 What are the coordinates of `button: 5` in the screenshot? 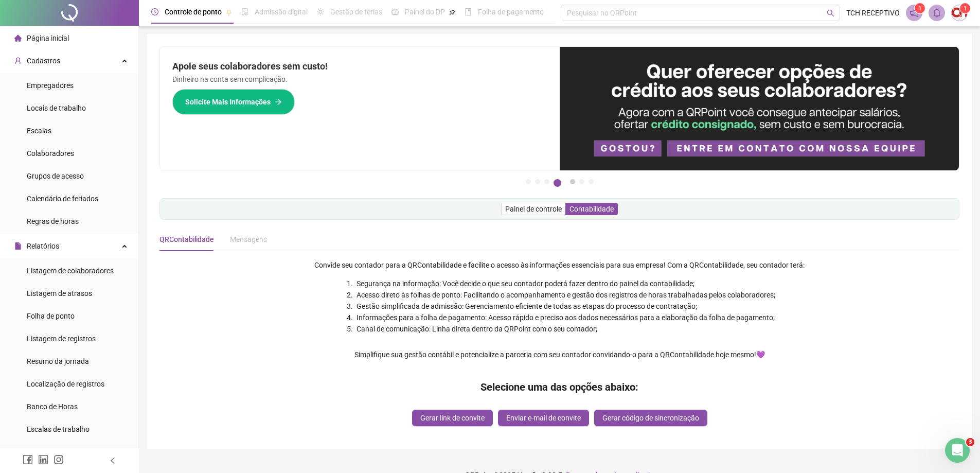 It's located at (573, 182).